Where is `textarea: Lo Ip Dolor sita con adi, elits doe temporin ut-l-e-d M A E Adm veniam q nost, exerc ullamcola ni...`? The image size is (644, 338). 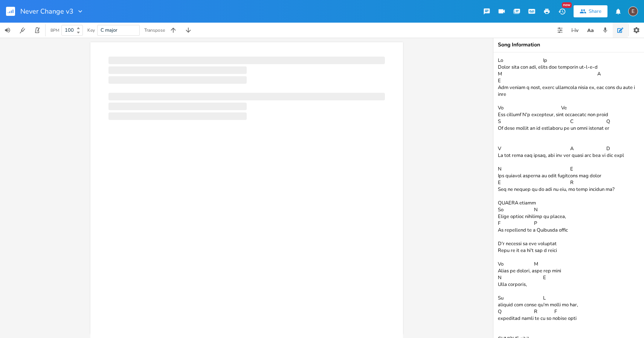
textarea: Lo Ip Dolor sita con adi, elits doe temporin ut-l-e-d M A E Adm veniam q nost, exerc ullamcola ni... is located at coordinates (569, 195).